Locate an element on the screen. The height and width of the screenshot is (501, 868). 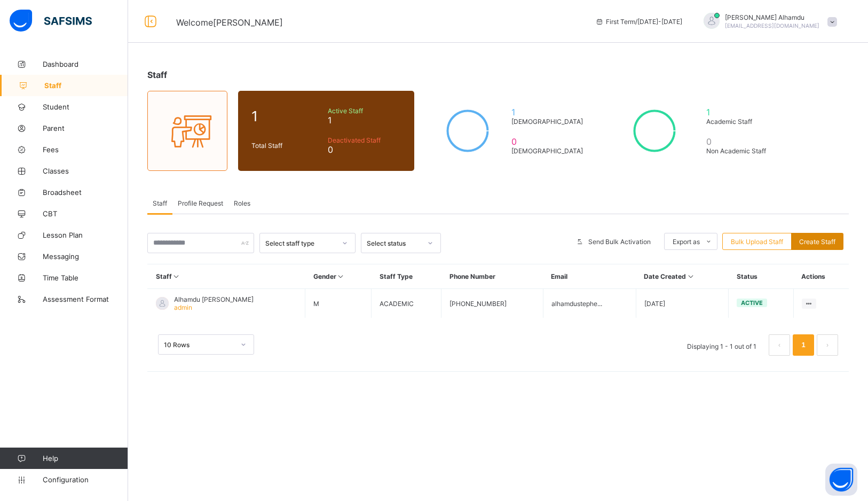
span: Messaging is located at coordinates (85, 256).